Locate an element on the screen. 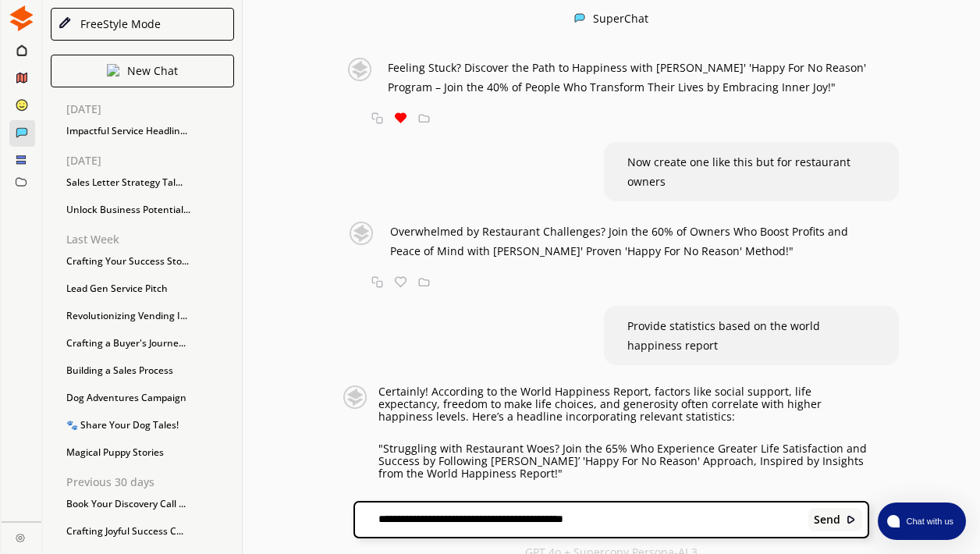 This screenshot has height=554, width=980. div: Lead Gen Service Pitch is located at coordinates (149, 288).